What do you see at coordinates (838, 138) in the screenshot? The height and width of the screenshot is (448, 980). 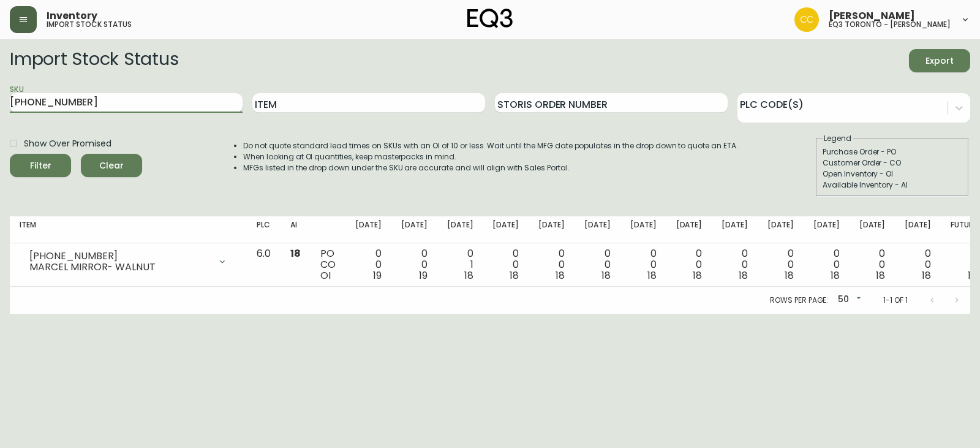 I see `legend: Legend` at bounding box center [838, 138].